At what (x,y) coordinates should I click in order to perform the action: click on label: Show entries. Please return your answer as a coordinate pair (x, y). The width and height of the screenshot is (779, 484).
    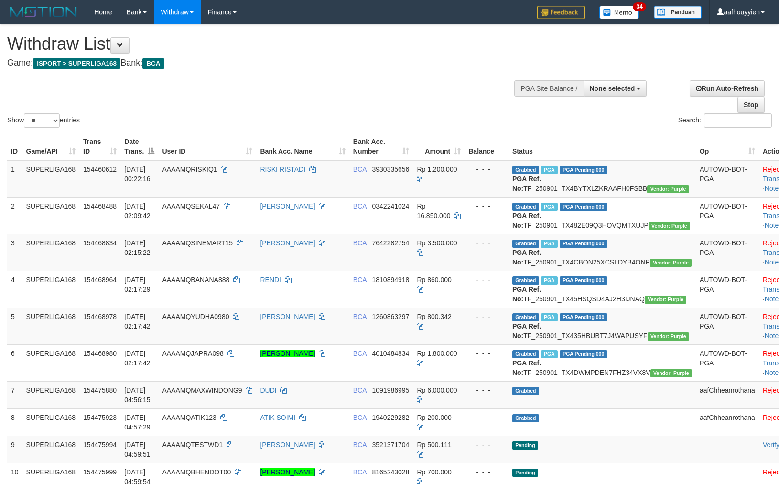
    Looking at the image, I should click on (43, 120).